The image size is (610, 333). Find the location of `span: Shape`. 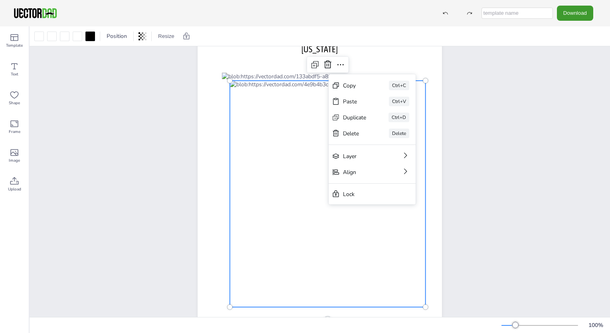

span: Shape is located at coordinates (14, 103).